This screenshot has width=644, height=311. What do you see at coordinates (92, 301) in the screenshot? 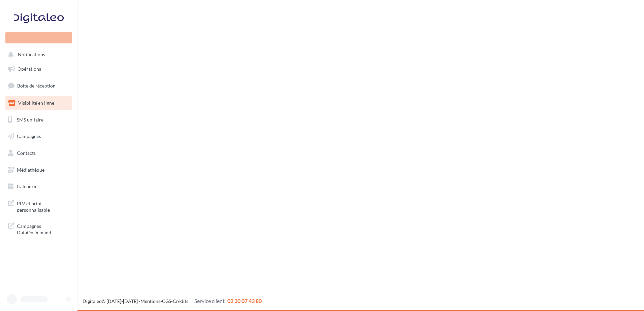
I see `a: Digitaleo` at bounding box center [92, 301].